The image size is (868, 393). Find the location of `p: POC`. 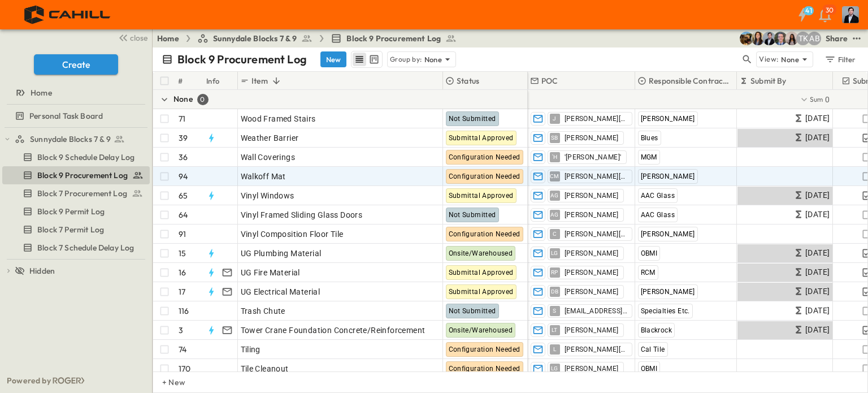

p: POC is located at coordinates (550, 81).